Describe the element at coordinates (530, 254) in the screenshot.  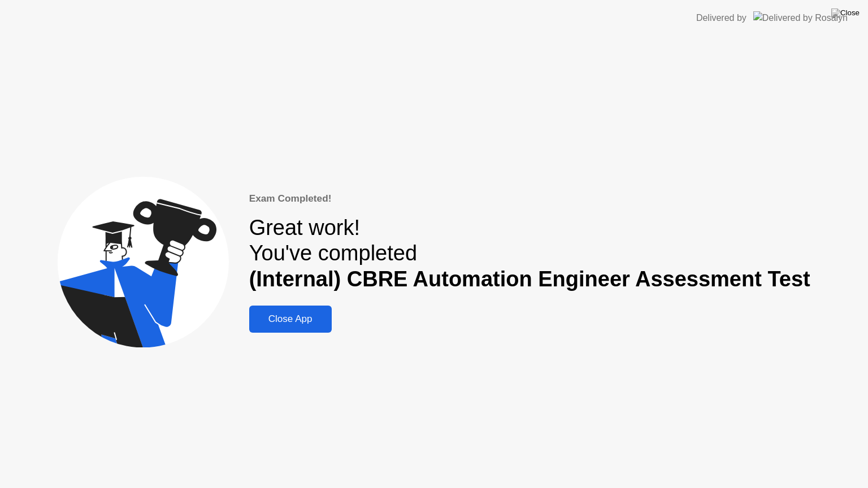
I see `div: Great work! You've completed` at that location.